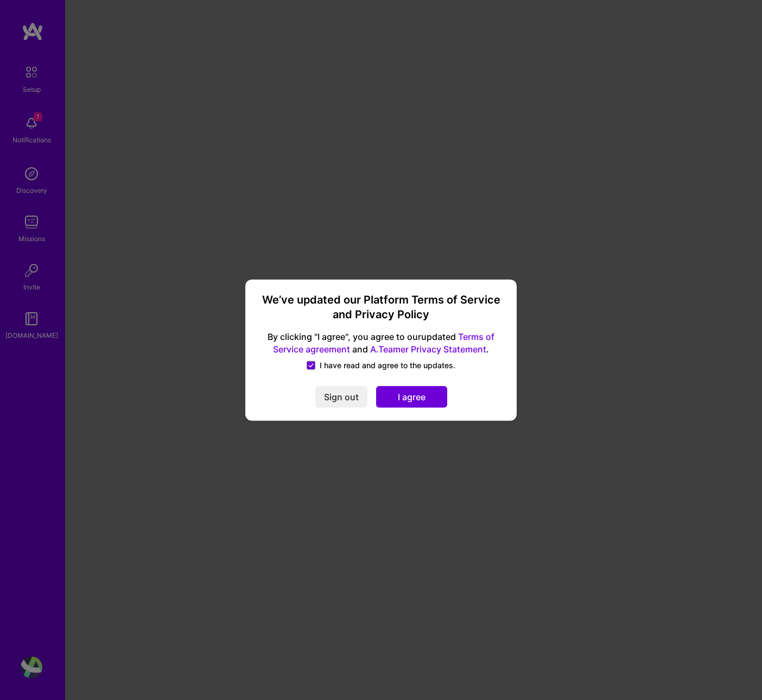  I want to click on a: A.Teamer Privacy Statement, so click(428, 349).